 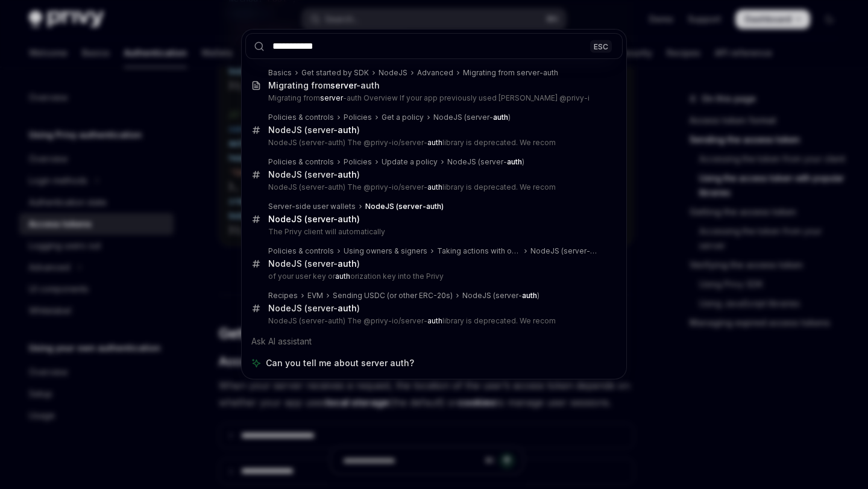 What do you see at coordinates (385, 251) in the screenshot?
I see `div: Using owners & signers` at bounding box center [385, 251].